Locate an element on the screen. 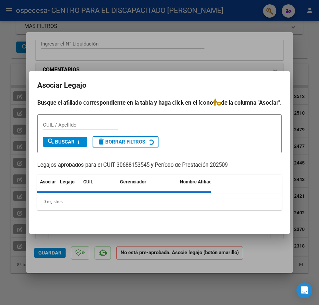 This screenshot has width=319, height=305. button: Buscar is located at coordinates (65, 142).